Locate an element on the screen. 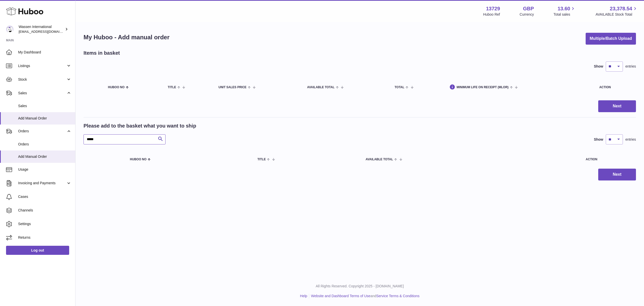  span: Settings is located at coordinates (45, 224).